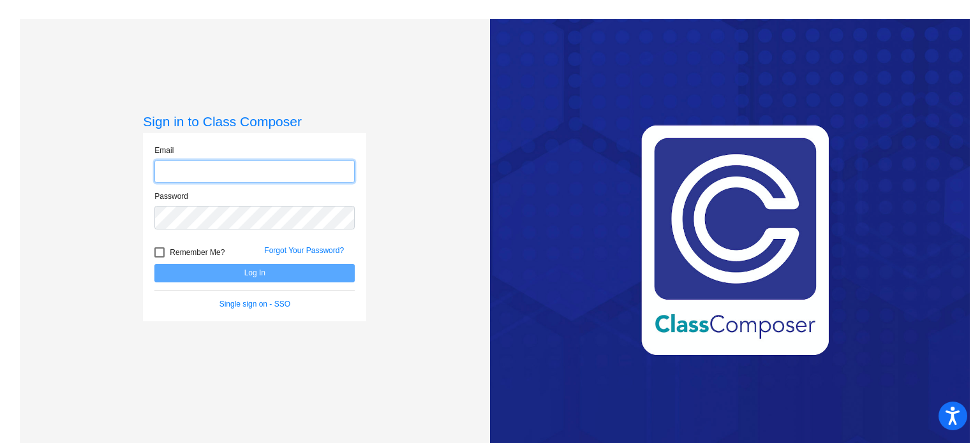 The height and width of the screenshot is (443, 980). What do you see at coordinates (255, 121) in the screenshot?
I see `h3: Sign in to Class Composer` at bounding box center [255, 121].